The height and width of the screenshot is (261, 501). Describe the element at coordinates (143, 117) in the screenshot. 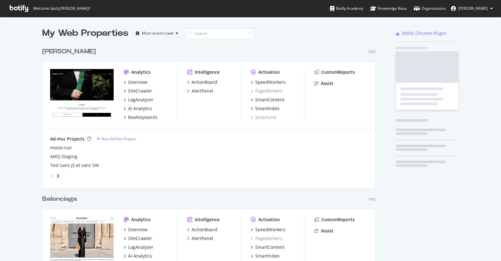

I see `div: RealKeywords` at that location.